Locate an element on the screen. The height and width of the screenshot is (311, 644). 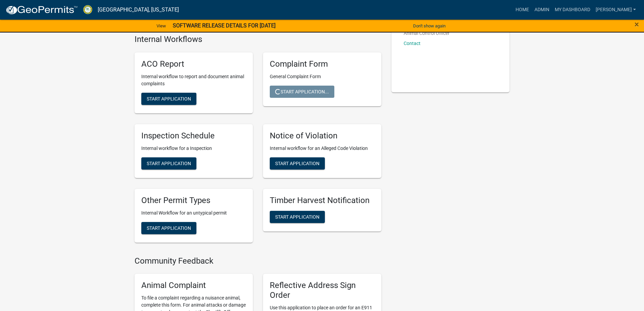
a: Contact is located at coordinates (412, 43).